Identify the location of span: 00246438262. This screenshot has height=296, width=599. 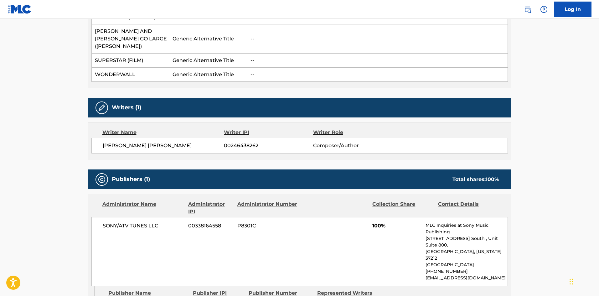
(268, 146).